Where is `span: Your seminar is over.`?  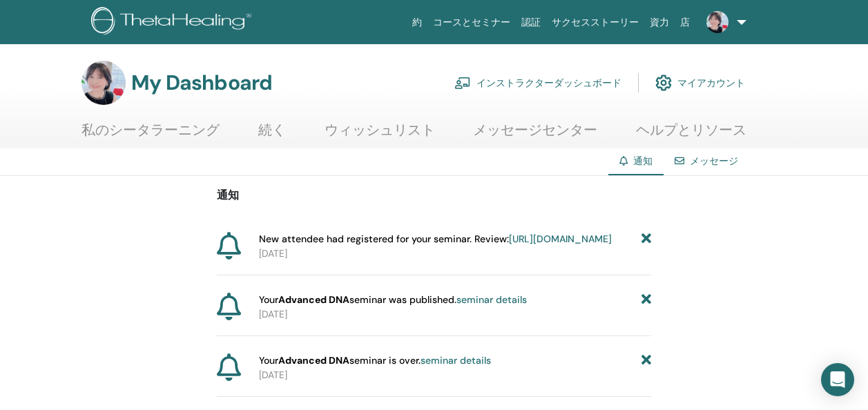
span: Your seminar is over. is located at coordinates (375, 360).